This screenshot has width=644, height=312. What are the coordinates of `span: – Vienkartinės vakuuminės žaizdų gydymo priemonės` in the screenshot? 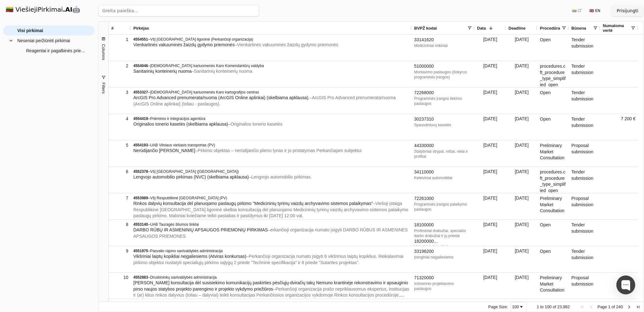 It's located at (286, 45).